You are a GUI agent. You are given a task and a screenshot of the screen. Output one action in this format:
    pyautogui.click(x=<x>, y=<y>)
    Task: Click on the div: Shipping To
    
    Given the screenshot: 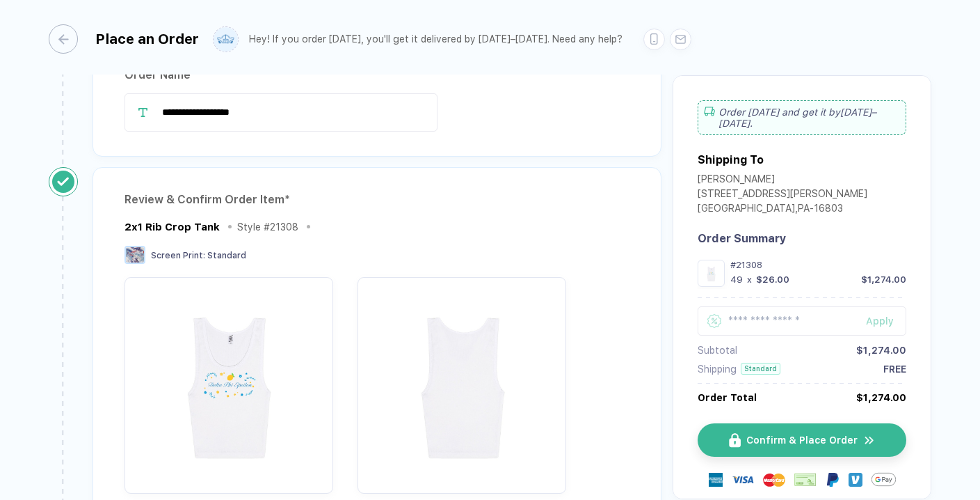 What is the action you would take?
    pyautogui.click(x=731, y=159)
    